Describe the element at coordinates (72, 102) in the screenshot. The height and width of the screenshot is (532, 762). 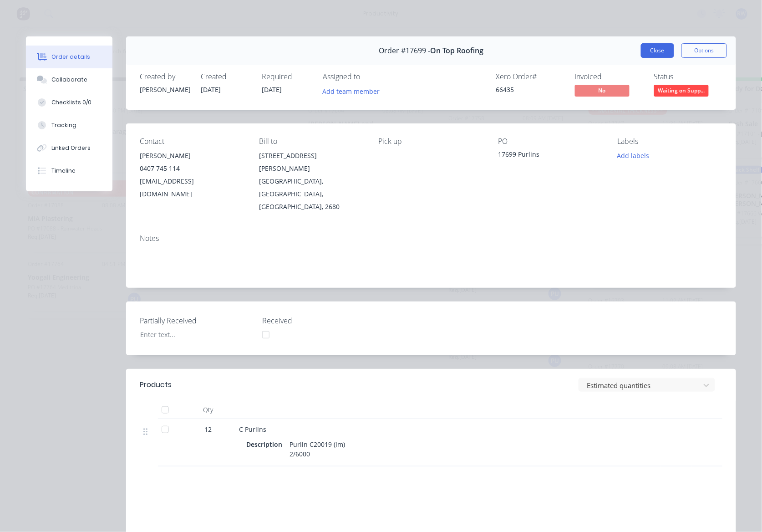
I see `div: Checklists 0/0` at that location.